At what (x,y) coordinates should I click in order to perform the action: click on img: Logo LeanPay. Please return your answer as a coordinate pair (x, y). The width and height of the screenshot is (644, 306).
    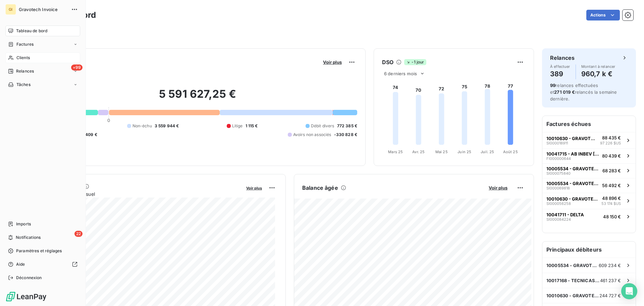
    Looking at the image, I should click on (26, 296).